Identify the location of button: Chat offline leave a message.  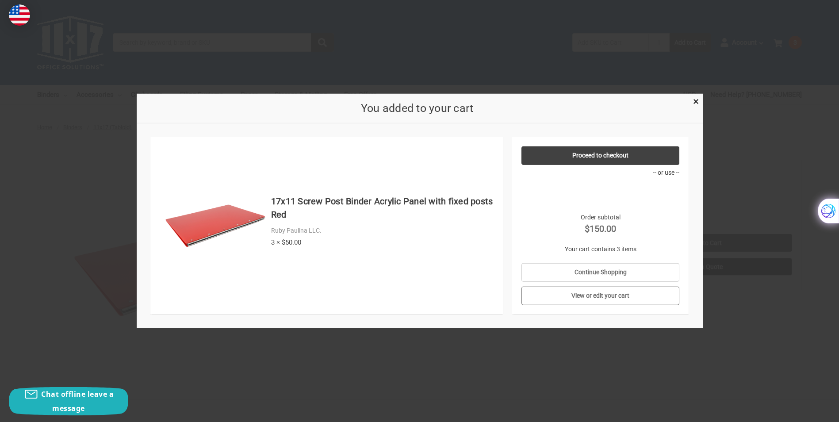
(69, 401).